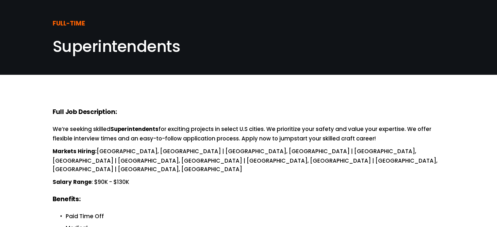  What do you see at coordinates (249, 183) in the screenshot?
I see `p: : $90K - $130K` at bounding box center [249, 183].